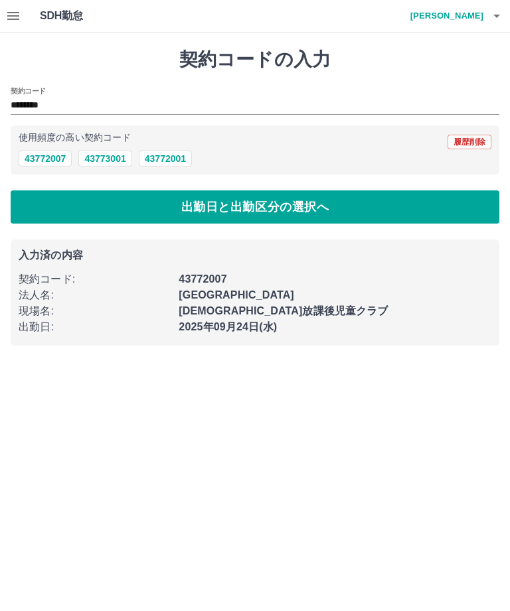 The height and width of the screenshot is (611, 510). I want to click on button: 出勤日と出勤区分の選択へ, so click(255, 207).